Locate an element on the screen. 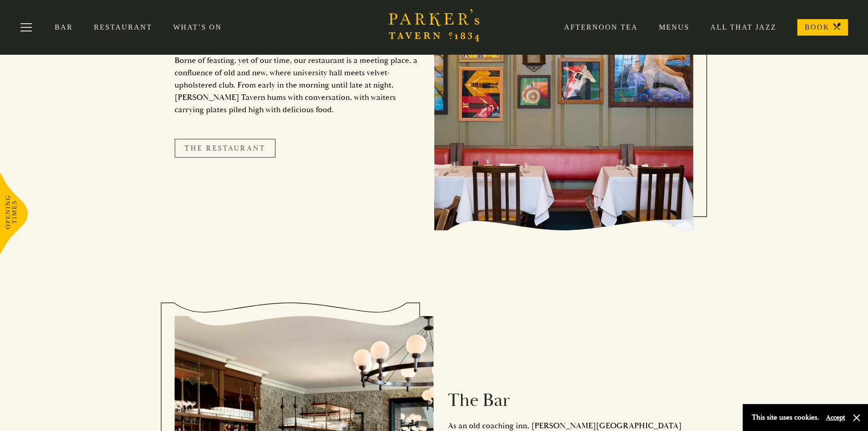 The image size is (868, 431). button: Close and accept is located at coordinates (857, 418).